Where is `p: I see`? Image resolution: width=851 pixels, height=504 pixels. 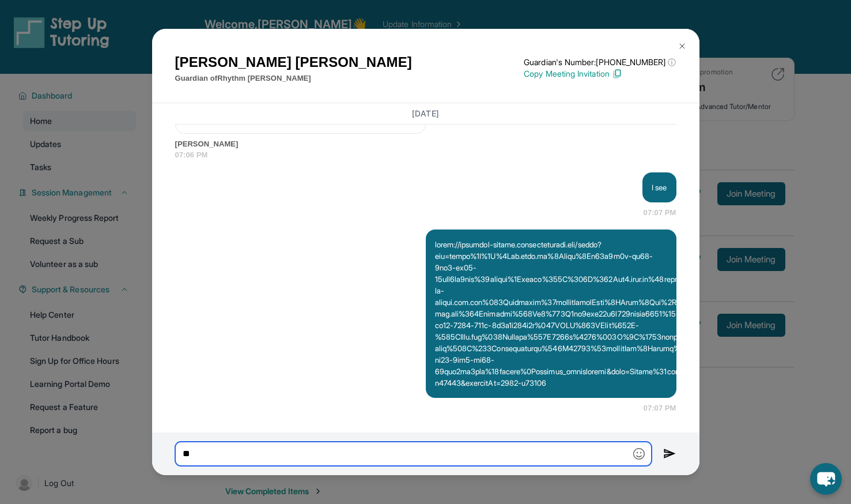 p: I see is located at coordinates (659, 188).